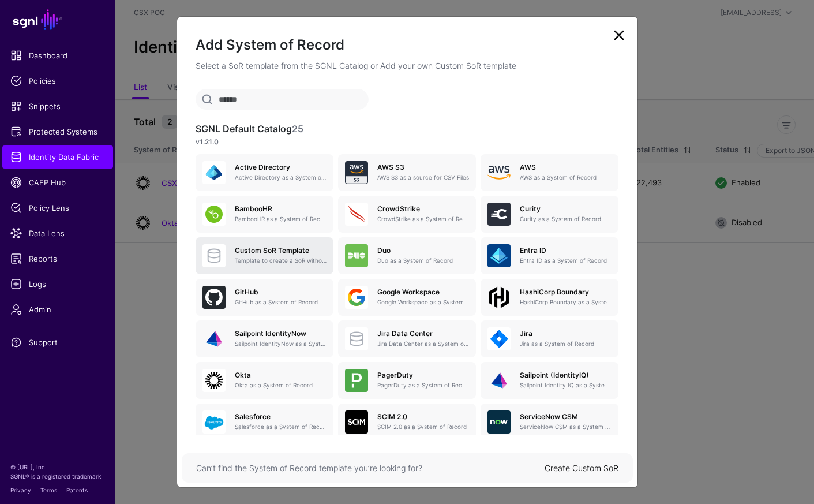 This screenshot has width=814, height=504. I want to click on h5: BambooHR, so click(280, 209).